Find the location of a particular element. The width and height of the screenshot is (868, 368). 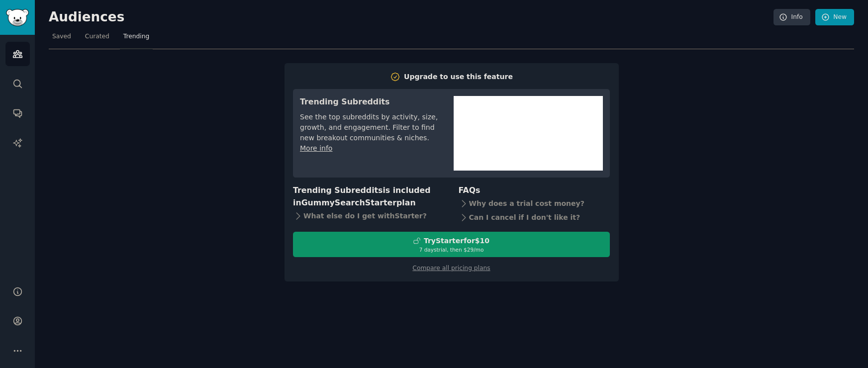

a: Curated is located at coordinates (97, 39).